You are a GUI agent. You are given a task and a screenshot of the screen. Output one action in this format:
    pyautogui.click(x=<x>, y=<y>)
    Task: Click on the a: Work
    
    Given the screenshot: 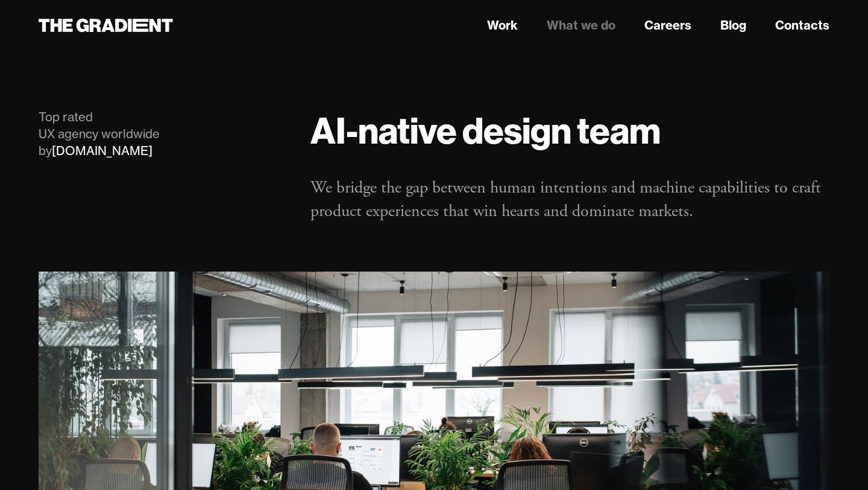 What is the action you would take?
    pyautogui.click(x=502, y=25)
    